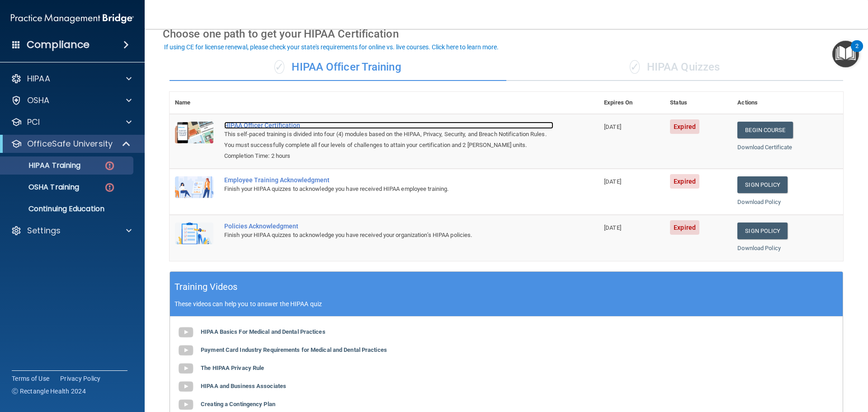  Describe the element at coordinates (194, 103) in the screenshot. I see `th: Name` at that location.